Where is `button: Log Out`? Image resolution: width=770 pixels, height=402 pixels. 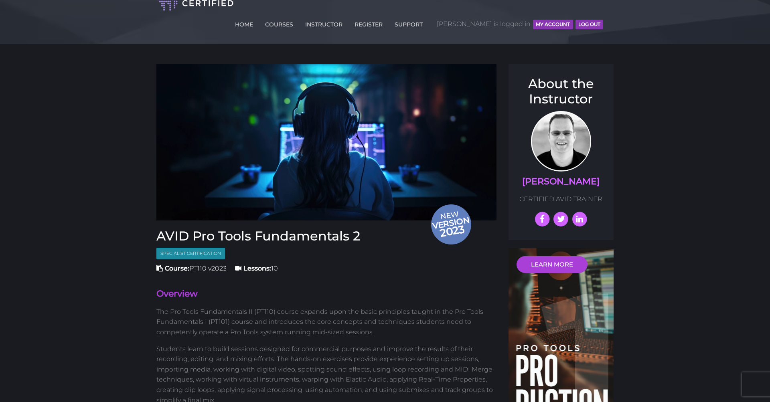
button: Log Out is located at coordinates (589, 24).